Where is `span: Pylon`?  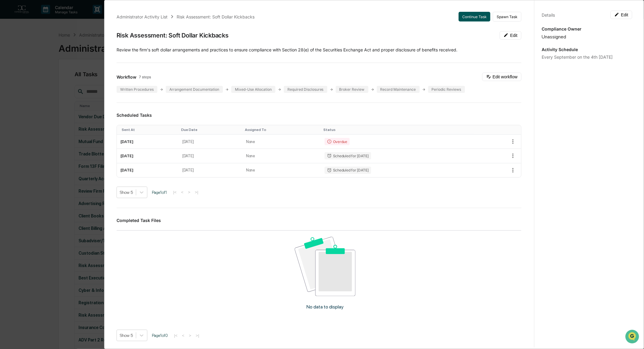
span: Pylon is located at coordinates (66, 151).